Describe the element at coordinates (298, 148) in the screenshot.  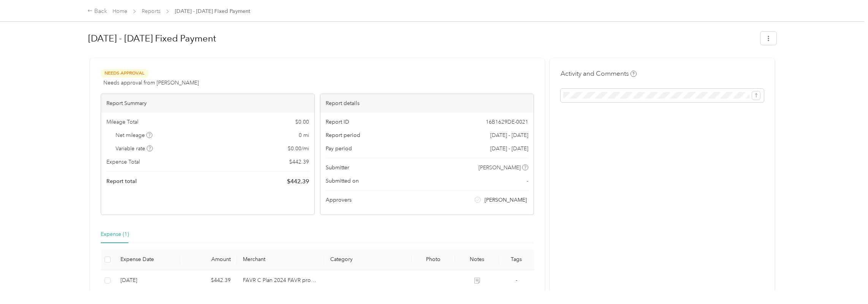
I see `span: $ 0.00 / mi` at that location.